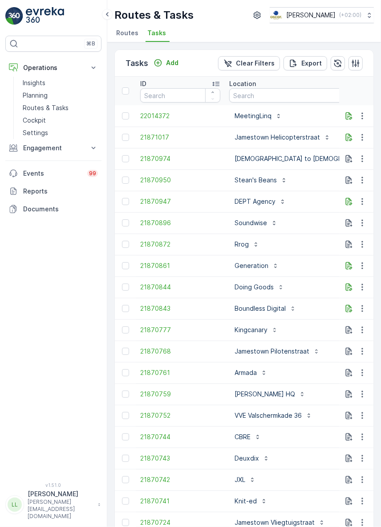  What do you see at coordinates (266, 308) in the screenshot?
I see `button: Boundless Digital` at bounding box center [266, 308].